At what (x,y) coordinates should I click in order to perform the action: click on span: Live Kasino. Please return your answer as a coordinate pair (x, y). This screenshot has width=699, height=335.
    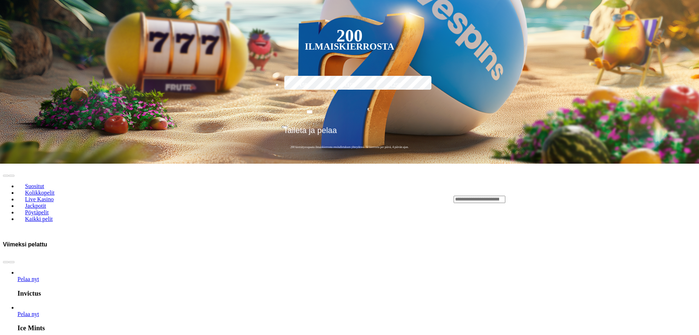
    Looking at the image, I should click on (39, 199).